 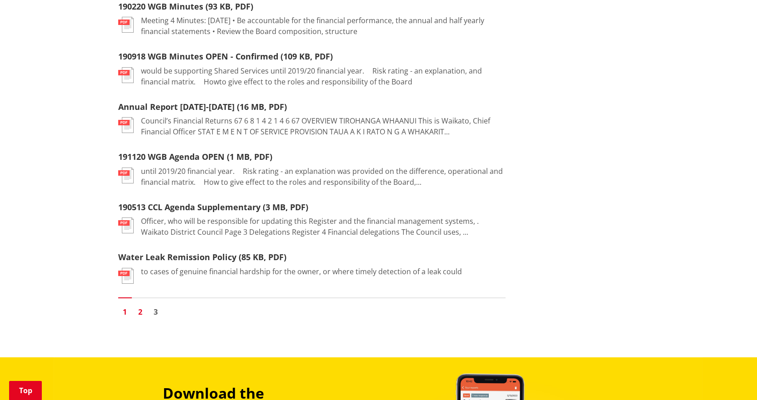 What do you see at coordinates (202, 257) in the screenshot?
I see `a: Water Leak Remission Policy (85 KB, PDF)` at bounding box center [202, 257].